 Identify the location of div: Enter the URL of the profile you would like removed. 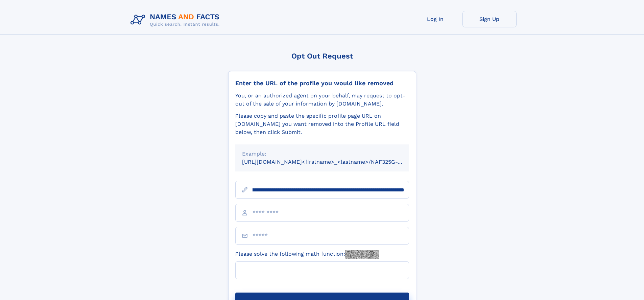
(322, 83).